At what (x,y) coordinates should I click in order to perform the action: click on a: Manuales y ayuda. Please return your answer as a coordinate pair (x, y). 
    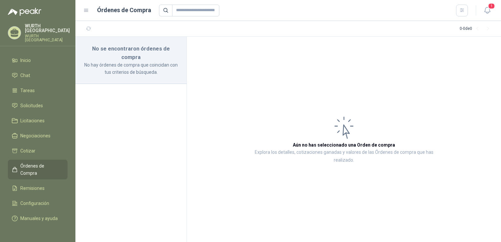
    Looking at the image, I should click on (38, 218).